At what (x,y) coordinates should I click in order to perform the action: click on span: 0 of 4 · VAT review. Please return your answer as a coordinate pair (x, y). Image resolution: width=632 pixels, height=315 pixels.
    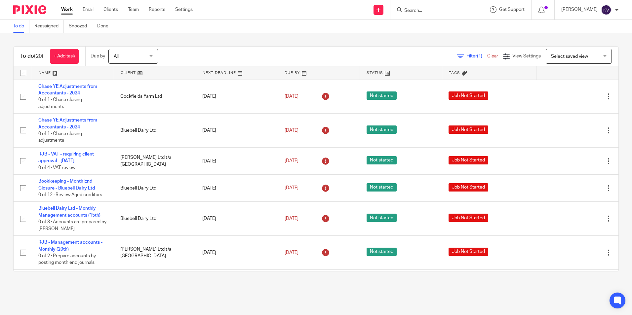
    Looking at the image, I should click on (57, 168).